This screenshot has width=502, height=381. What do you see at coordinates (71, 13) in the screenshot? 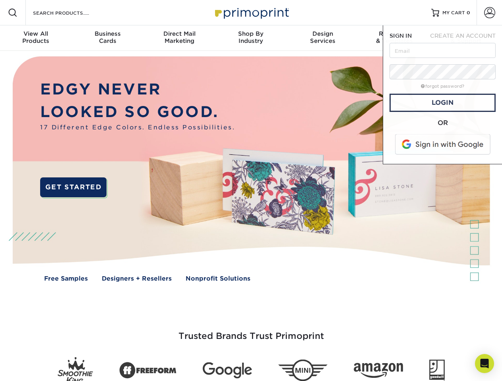
I see `input: SEARCH PRODUCTS.....` at bounding box center [71, 13].